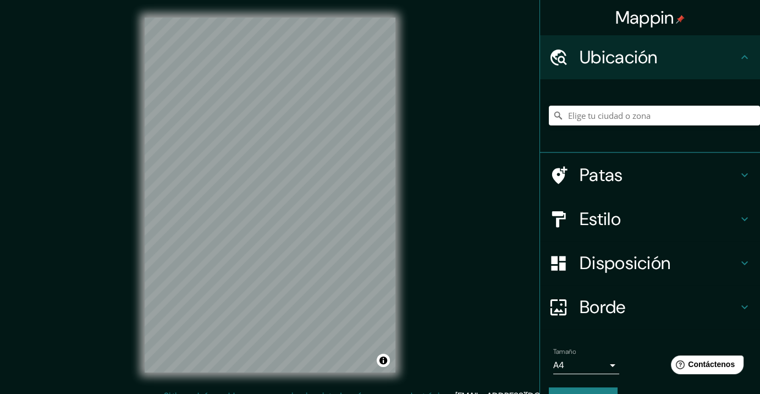 The width and height of the screenshot is (760, 394). What do you see at coordinates (650, 57) in the screenshot?
I see `div: Ubicación` at bounding box center [650, 57].